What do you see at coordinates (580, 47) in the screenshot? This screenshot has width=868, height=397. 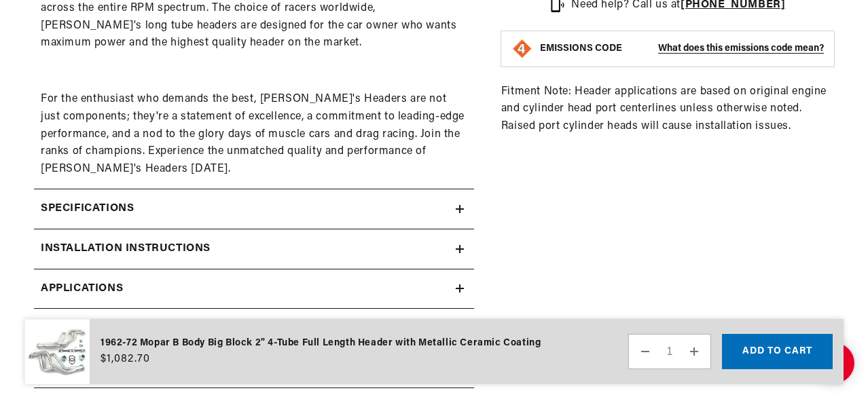 I see `strong: EMISSIONS CODE` at bounding box center [580, 47].